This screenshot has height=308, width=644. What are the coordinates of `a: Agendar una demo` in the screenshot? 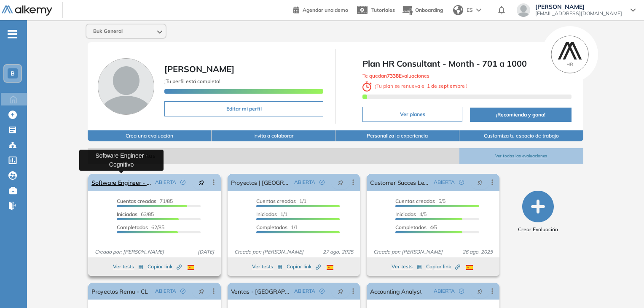 It's located at (321, 10).